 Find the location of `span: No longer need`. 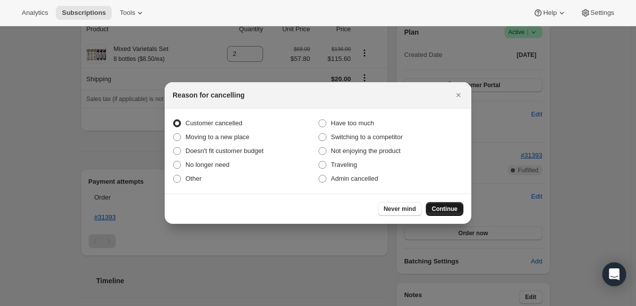

span: No longer need is located at coordinates (207, 164).